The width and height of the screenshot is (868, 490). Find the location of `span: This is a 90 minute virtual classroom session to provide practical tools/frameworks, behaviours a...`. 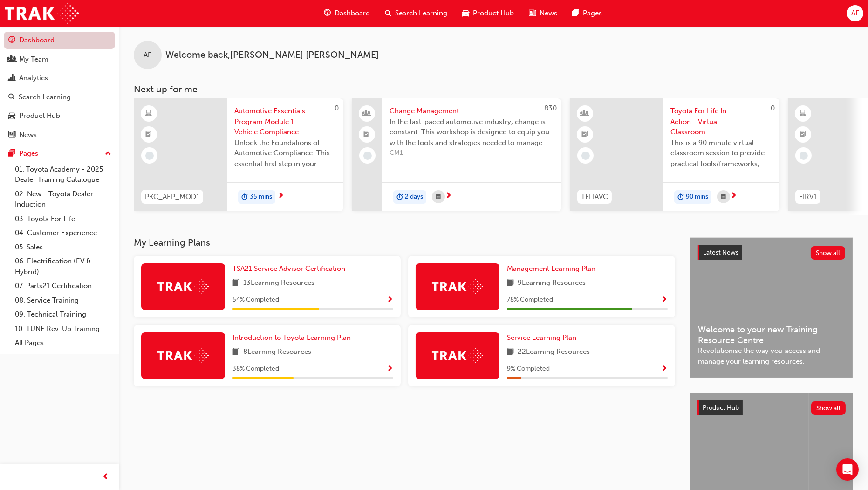

span: This is a 90 minute virtual classroom session to provide practical tools/frameworks, behaviours a... is located at coordinates (721, 154).